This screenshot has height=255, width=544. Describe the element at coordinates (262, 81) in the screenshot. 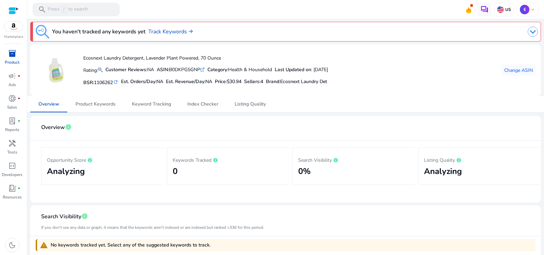

I see `span: 4` at that location.